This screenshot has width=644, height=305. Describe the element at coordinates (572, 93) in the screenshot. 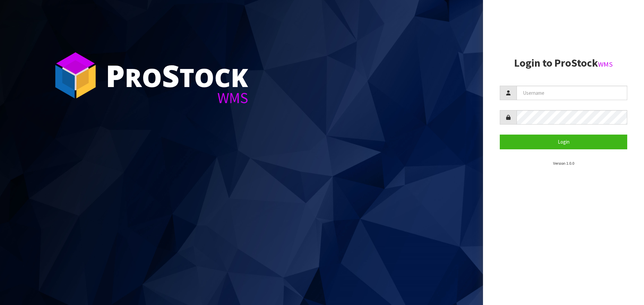

I see `input: Username` at that location.